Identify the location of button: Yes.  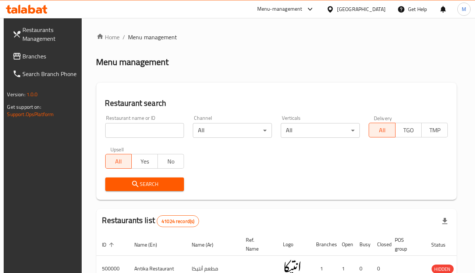
(144, 161).